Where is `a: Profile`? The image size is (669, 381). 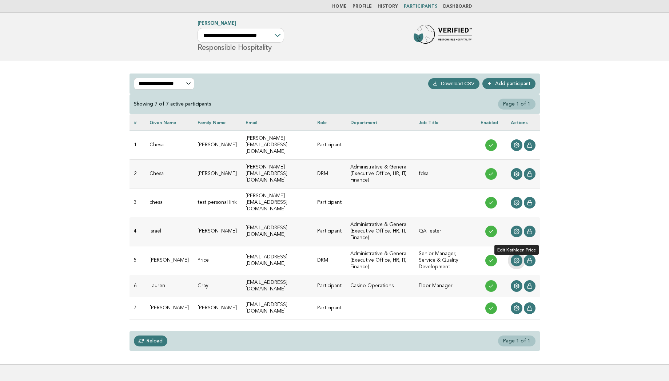
a: Profile is located at coordinates (362, 7).